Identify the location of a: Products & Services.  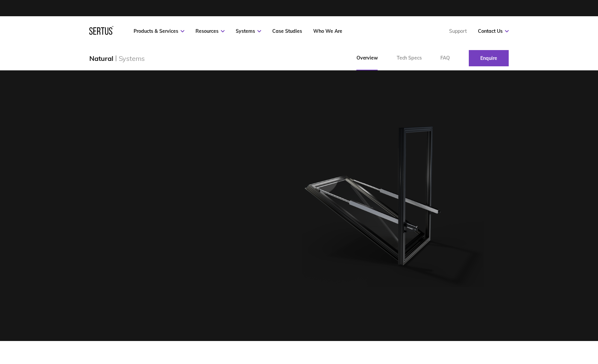
(159, 31).